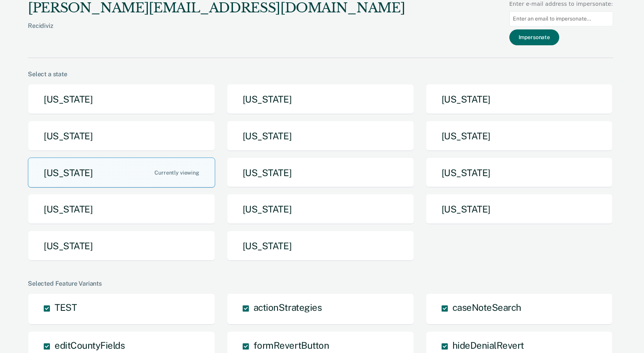  I want to click on div: Recidiviz, so click(216, 32).